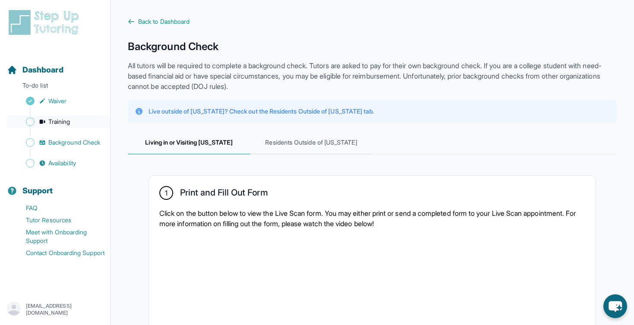 The height and width of the screenshot is (325, 634). I want to click on a: Background Check, so click(58, 143).